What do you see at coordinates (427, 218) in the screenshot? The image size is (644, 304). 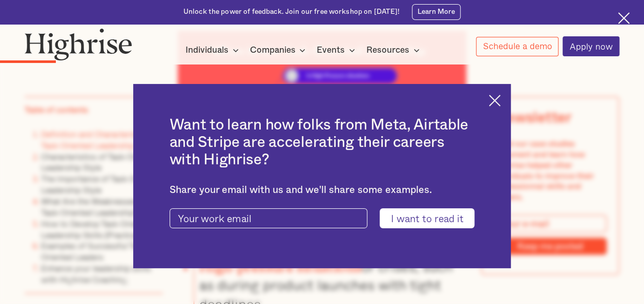 I see `input: I want to read it` at bounding box center [427, 218].